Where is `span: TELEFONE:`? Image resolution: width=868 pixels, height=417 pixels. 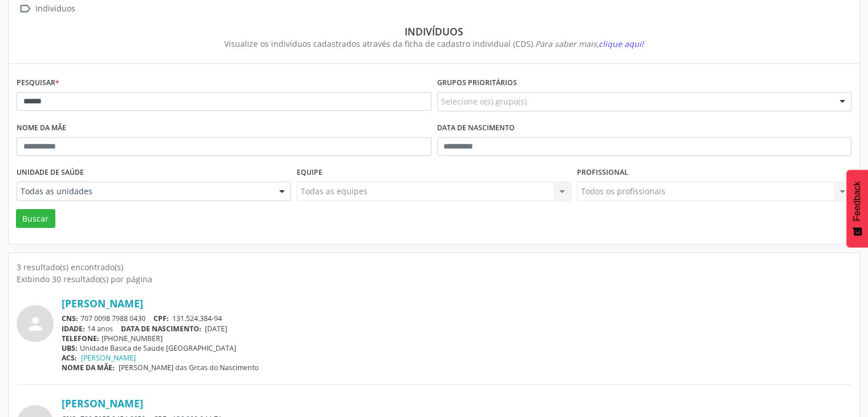
span: TELEFONE: is located at coordinates (81, 338).